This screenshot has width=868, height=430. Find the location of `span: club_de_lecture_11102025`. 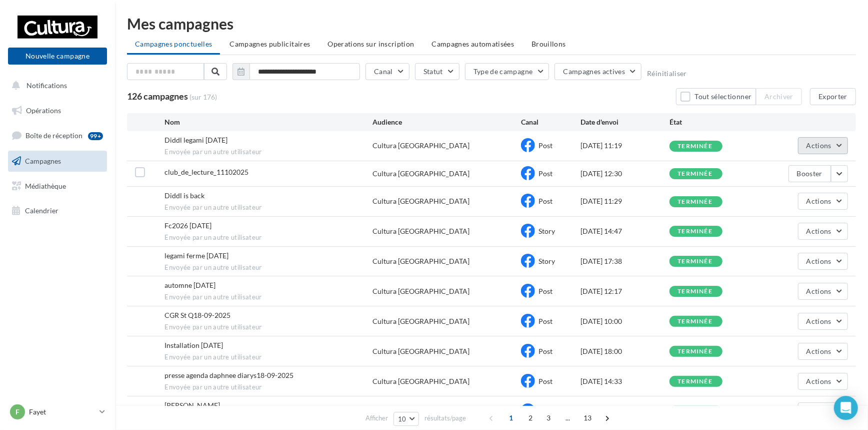

span: club_de_lecture_11102025 is located at coordinates (206, 171).